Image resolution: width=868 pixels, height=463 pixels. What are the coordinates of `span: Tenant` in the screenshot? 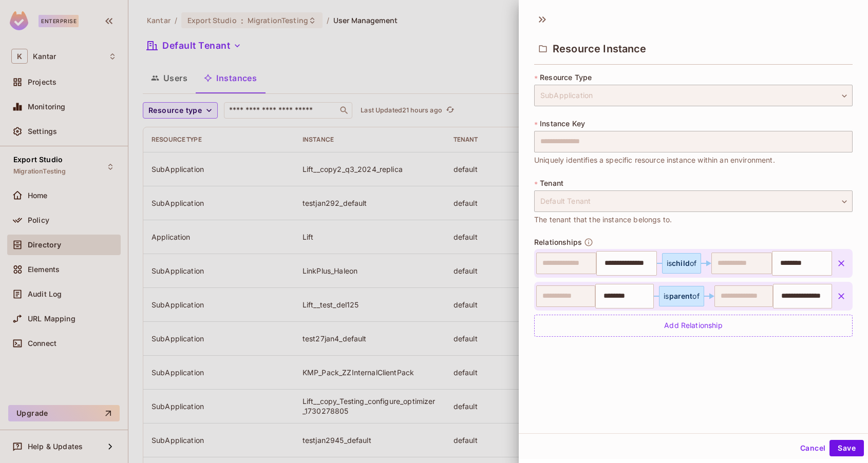 It's located at (551, 183).